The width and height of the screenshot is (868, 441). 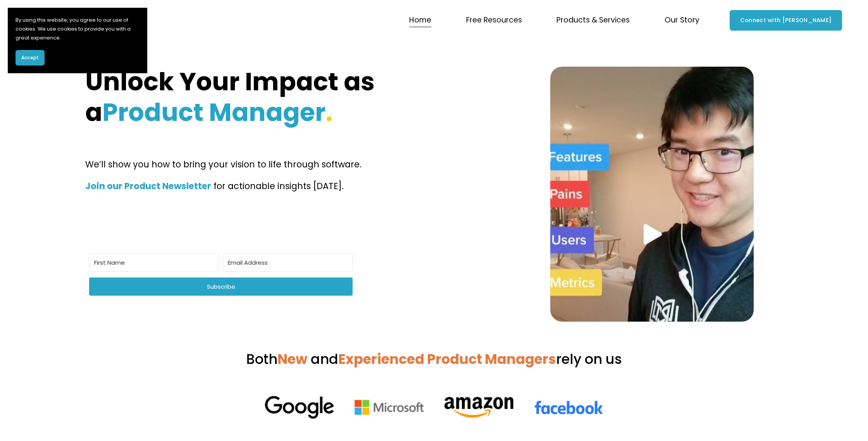 What do you see at coordinates (593, 20) in the screenshot?
I see `span: Products & Services` at bounding box center [593, 20].